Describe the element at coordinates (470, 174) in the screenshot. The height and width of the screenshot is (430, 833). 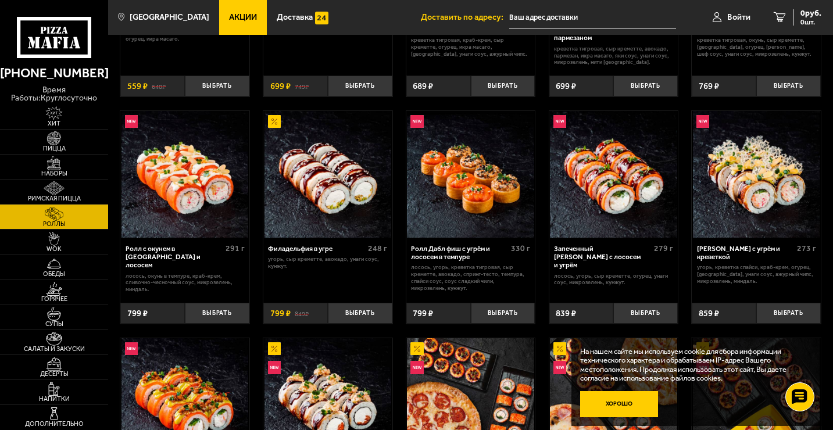
I see `img: Ролл Дабл фиш с угрём и лососем в темпуре` at that location.